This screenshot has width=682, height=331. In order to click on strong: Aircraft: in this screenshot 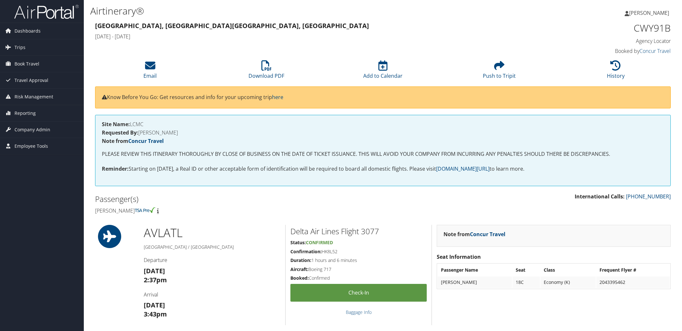, I will do `click(299, 269)`.